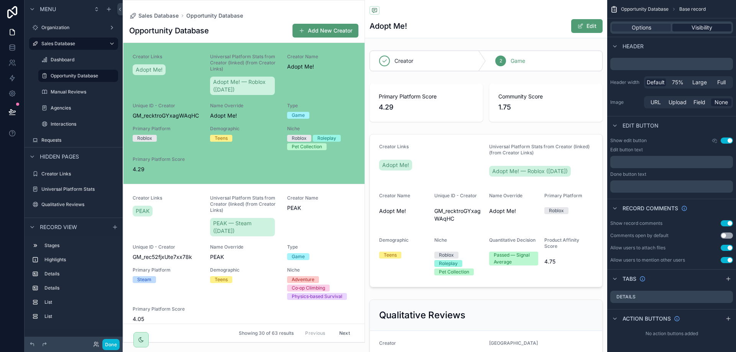 This screenshot has width=736, height=352. I want to click on span: Large, so click(700, 82).